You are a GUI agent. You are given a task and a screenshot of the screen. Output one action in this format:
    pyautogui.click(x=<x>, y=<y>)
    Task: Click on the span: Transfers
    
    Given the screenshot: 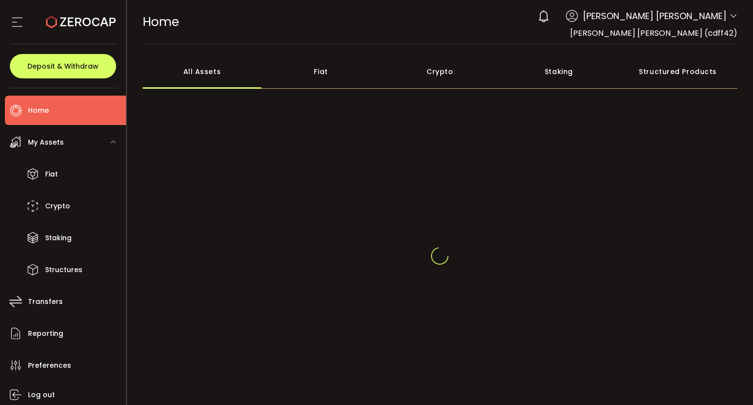 What is the action you would take?
    pyautogui.click(x=45, y=301)
    